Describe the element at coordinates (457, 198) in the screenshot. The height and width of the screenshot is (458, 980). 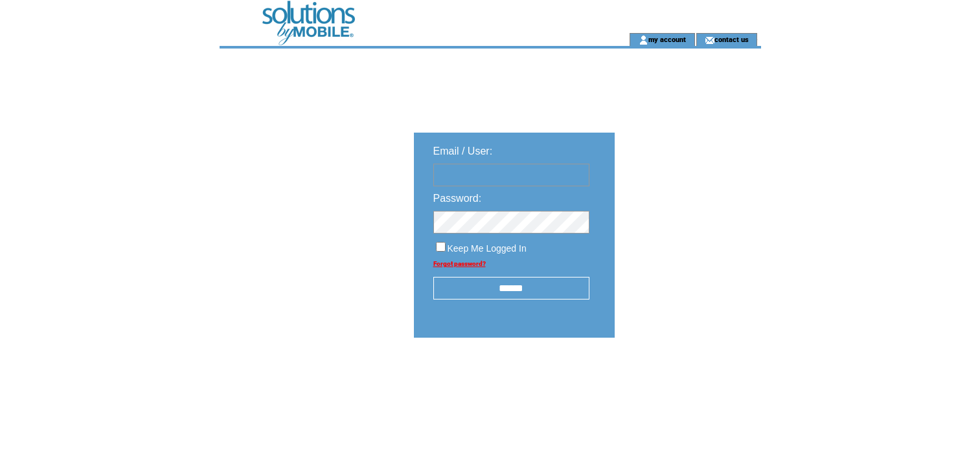
I see `span: Password:` at that location.